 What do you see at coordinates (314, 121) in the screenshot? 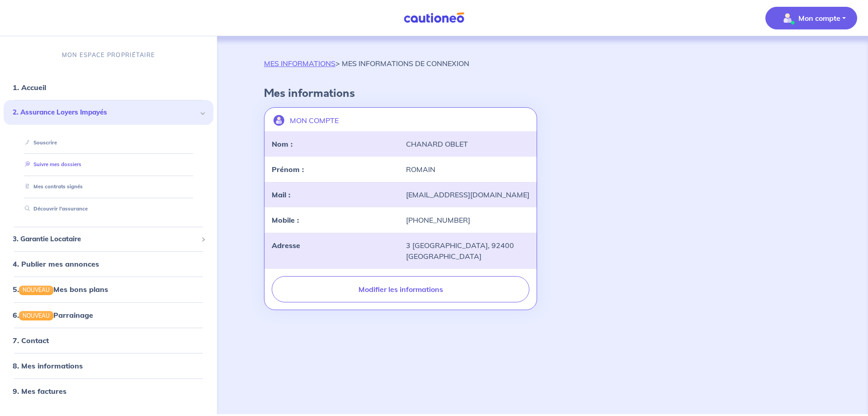
I see `p: MON COMPTE` at bounding box center [314, 121].